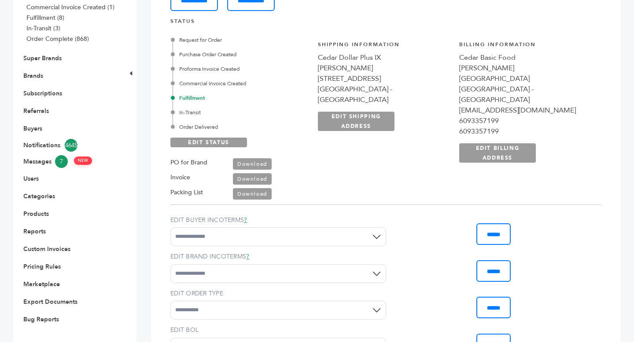 The image size is (634, 342). Describe the element at coordinates (33, 76) in the screenshot. I see `a: Brands` at that location.